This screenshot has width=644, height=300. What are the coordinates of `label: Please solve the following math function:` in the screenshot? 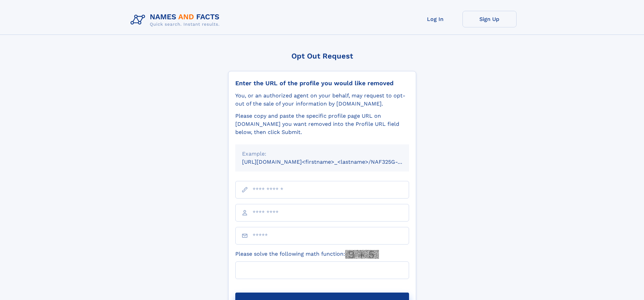 It's located at (307, 254).